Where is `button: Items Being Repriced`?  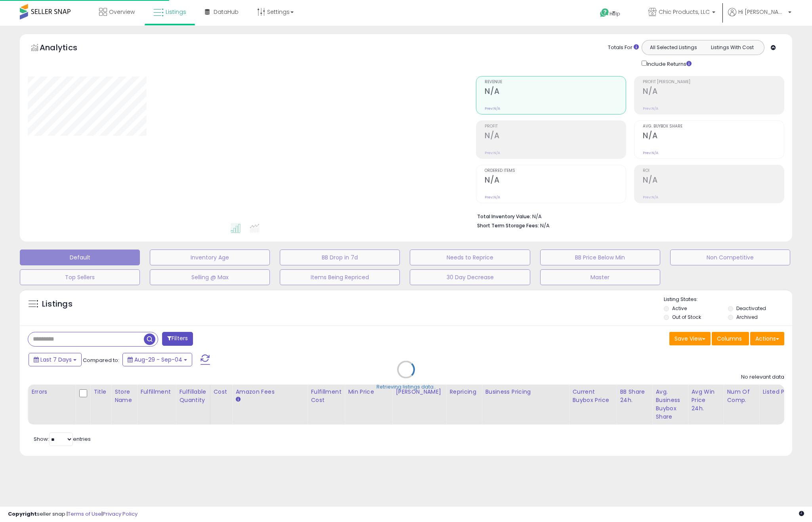 button: Items Being Repriced is located at coordinates (340, 277).